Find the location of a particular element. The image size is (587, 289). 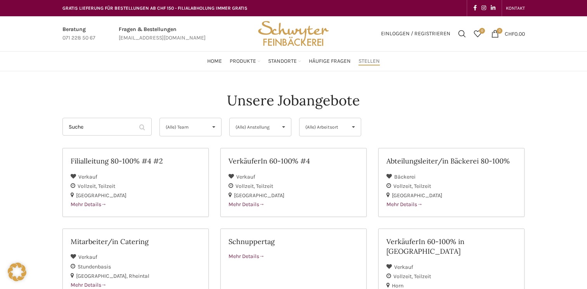

span: Rheintal is located at coordinates (139, 276).